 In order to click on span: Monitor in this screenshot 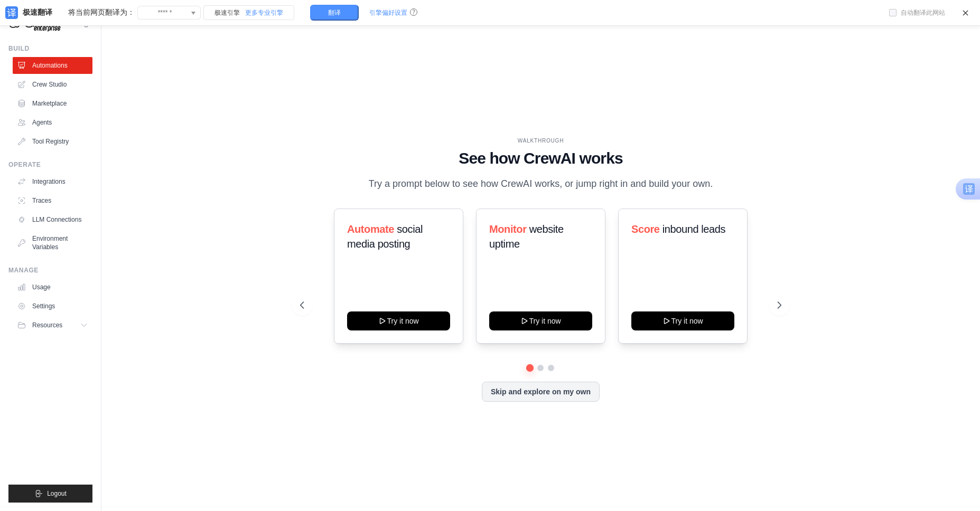, I will do `click(508, 229)`.